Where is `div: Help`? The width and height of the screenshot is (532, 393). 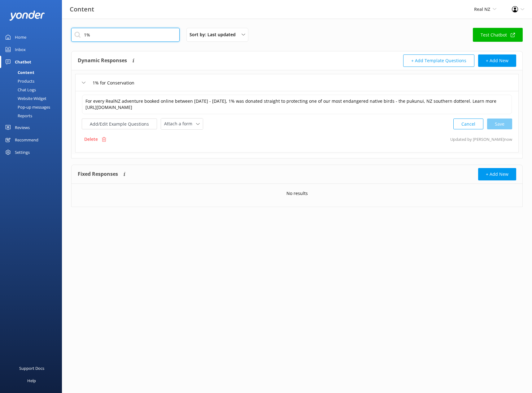 div: Help is located at coordinates (32, 381).